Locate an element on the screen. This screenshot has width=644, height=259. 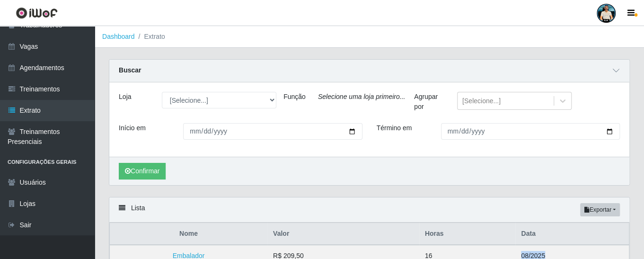
div: Lista is located at coordinates (370, 210).